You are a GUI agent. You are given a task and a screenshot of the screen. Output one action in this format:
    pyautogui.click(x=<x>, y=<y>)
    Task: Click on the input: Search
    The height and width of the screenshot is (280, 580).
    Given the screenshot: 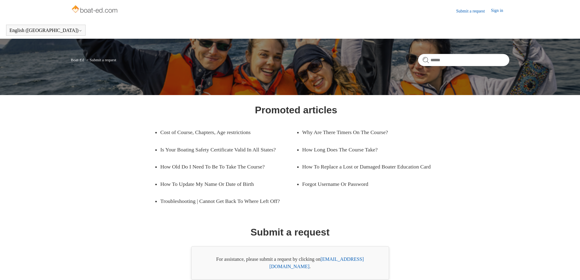 What is the action you would take?
    pyautogui.click(x=464, y=60)
    